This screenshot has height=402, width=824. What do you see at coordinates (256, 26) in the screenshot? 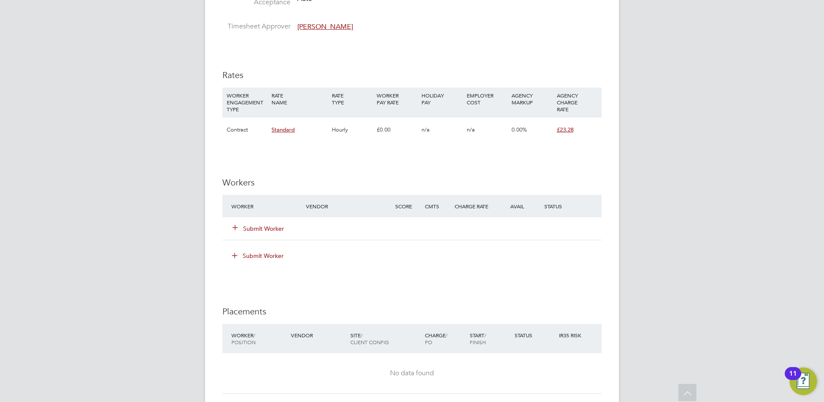
I see `label: Timesheet Approver` at bounding box center [256, 26].